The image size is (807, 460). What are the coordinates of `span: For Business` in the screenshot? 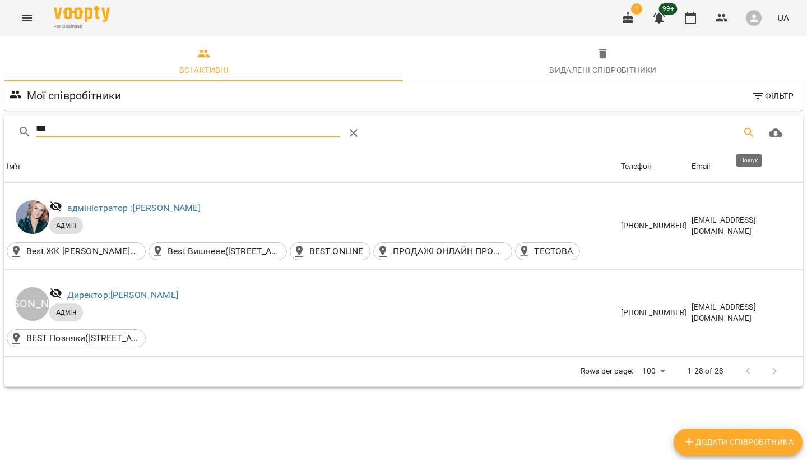 It's located at (82, 26).